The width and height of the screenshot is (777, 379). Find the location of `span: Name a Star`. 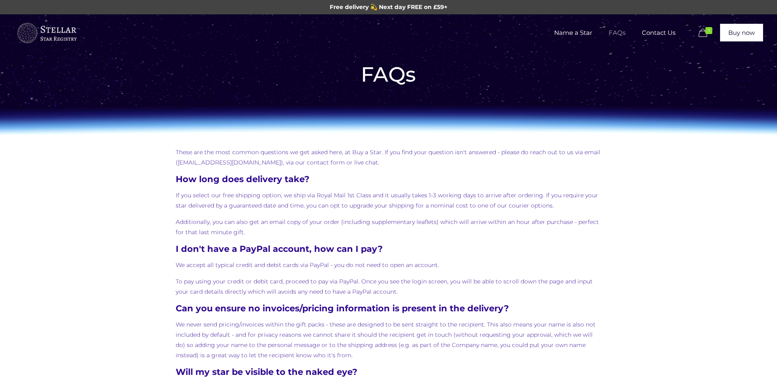

span: Name a Star is located at coordinates (573, 33).